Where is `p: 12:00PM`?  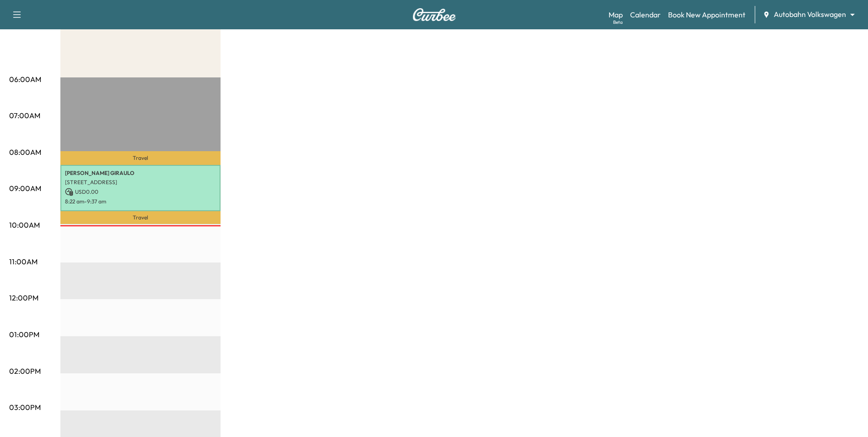 p: 12:00PM is located at coordinates (24, 298).